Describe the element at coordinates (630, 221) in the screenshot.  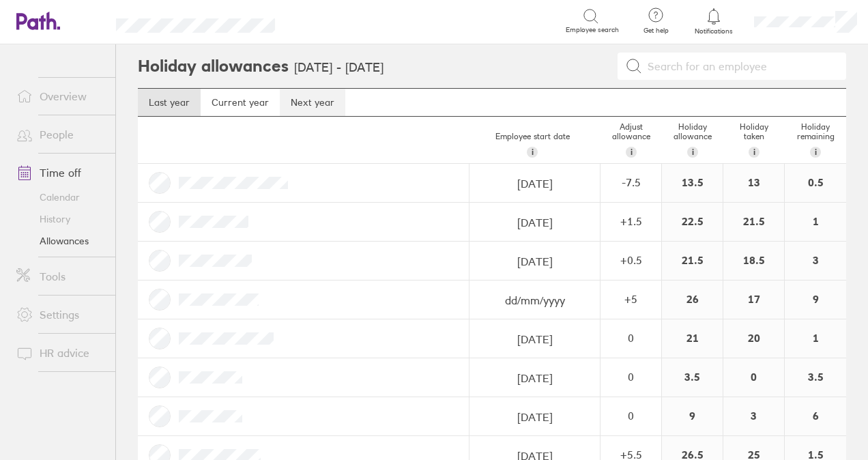
I see `div: + 1.5` at that location.